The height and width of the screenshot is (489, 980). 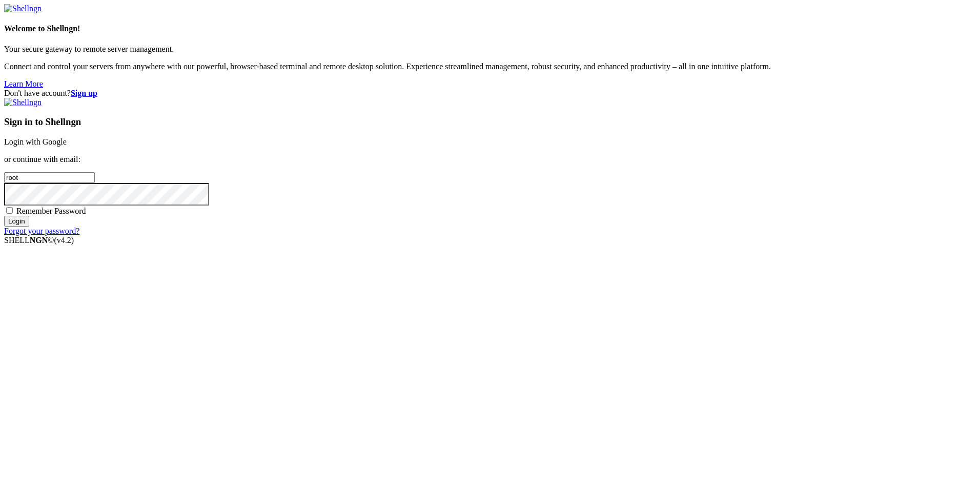 What do you see at coordinates (64, 240) in the screenshot?
I see `span: 4.2.0` at bounding box center [64, 240].